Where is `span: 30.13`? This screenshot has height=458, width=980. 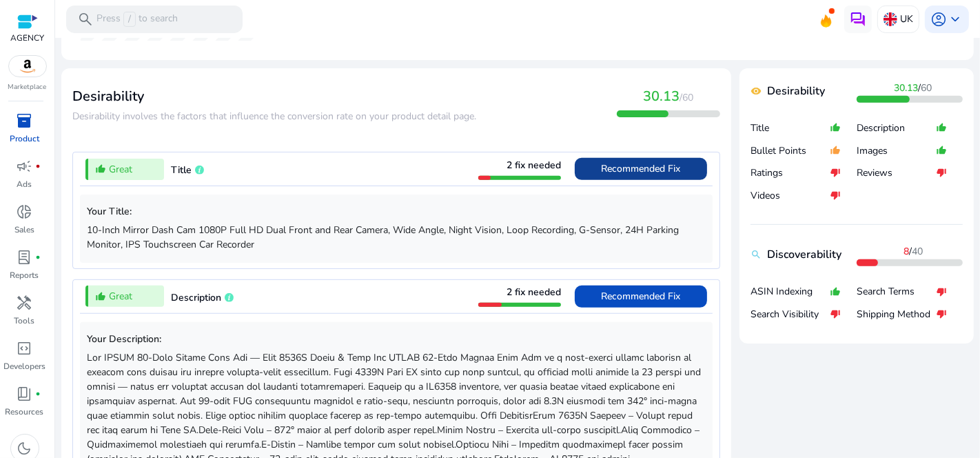 span: 30.13 is located at coordinates (662, 96).